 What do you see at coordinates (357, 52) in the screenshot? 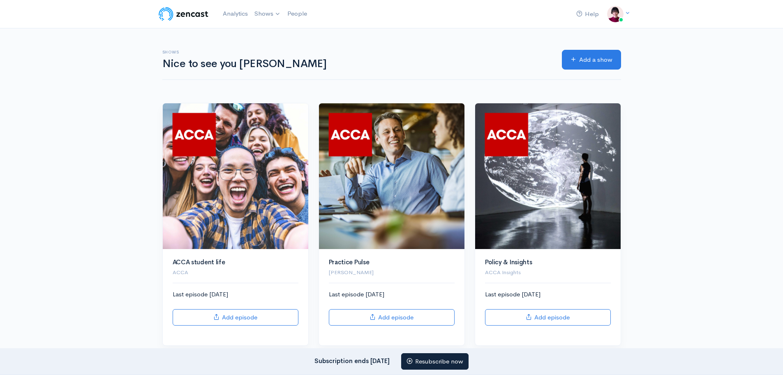
I see `h6: Shows` at bounding box center [357, 52].